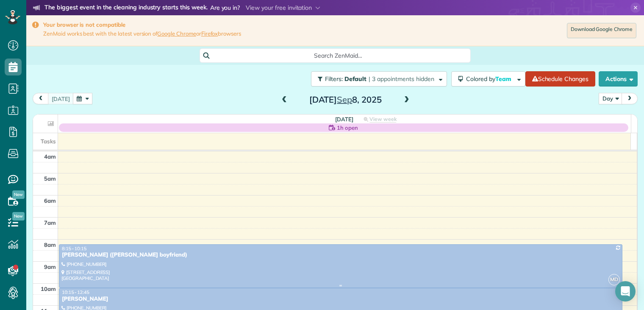 The image size is (644, 310). I want to click on button: next, so click(630, 98).